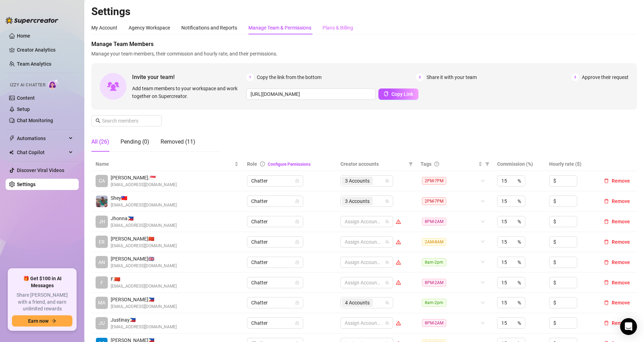  I want to click on button: Earn nowarrow-right, so click(42, 321).